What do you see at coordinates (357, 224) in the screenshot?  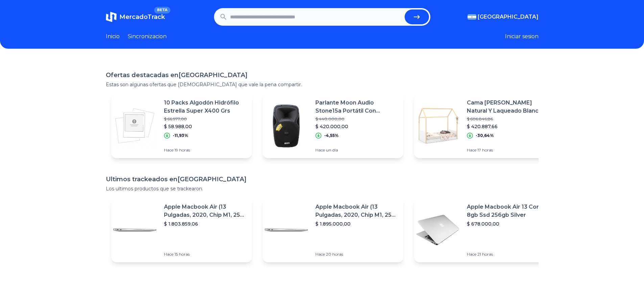 I see `p: $ 1.895.000,00` at bounding box center [357, 224].